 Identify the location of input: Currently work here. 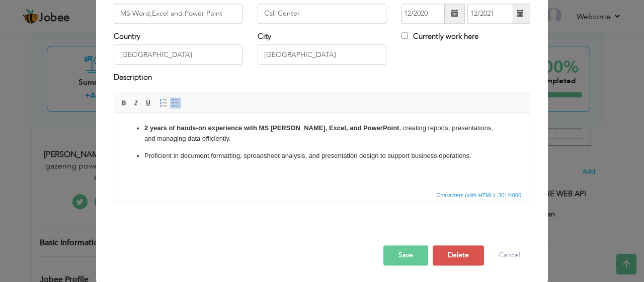
(405, 36).